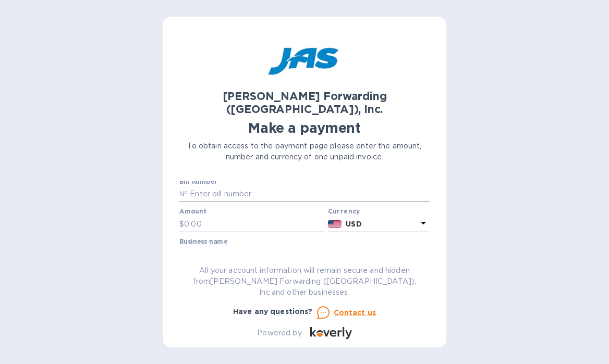 The height and width of the screenshot is (364, 609). Describe the element at coordinates (304, 152) in the screenshot. I see `p: To obtain access to the payment page please enter the amount, number and currency of one unpaid i...` at that location.